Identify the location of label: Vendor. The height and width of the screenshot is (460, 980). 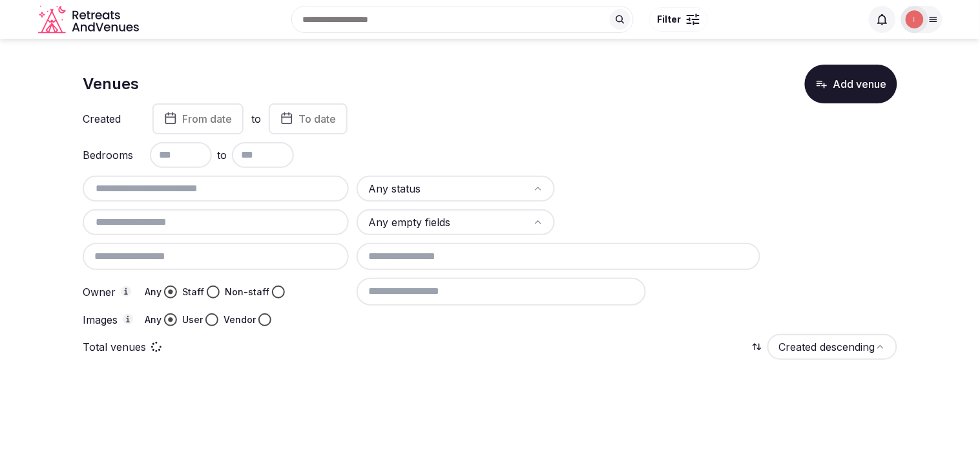
(240, 320).